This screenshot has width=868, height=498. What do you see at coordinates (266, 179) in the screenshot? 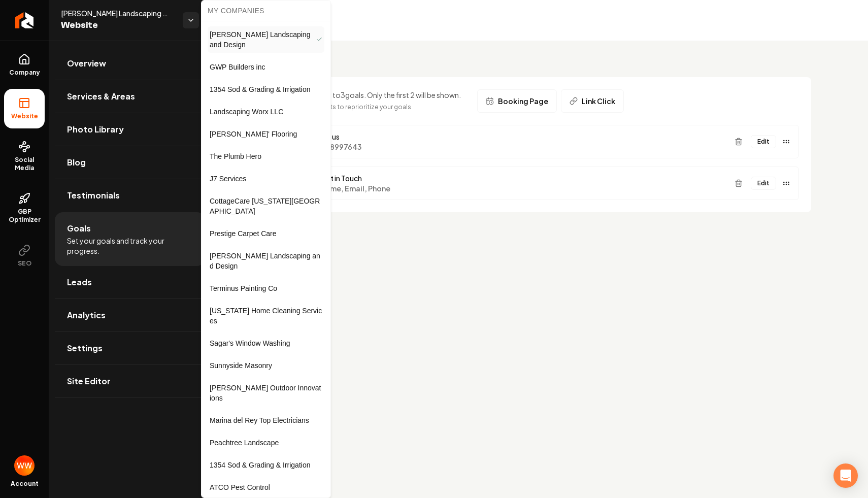
I see `a: J7 Services` at bounding box center [266, 179].